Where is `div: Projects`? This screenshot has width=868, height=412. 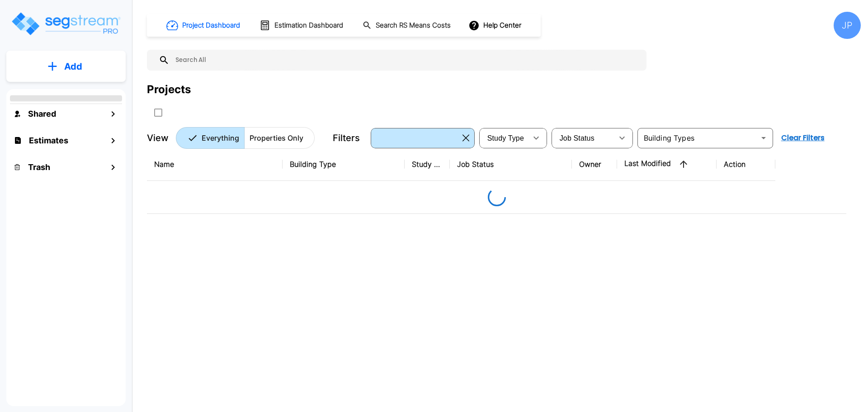
div: Projects is located at coordinates (168, 90).